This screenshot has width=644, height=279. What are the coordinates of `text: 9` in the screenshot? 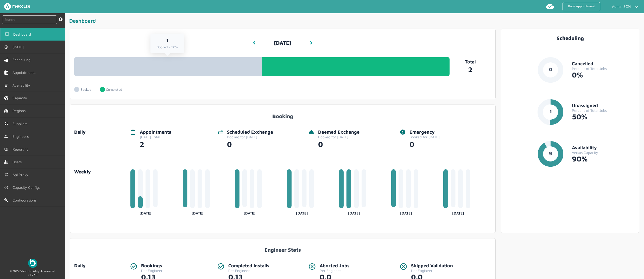 It's located at (551, 153).